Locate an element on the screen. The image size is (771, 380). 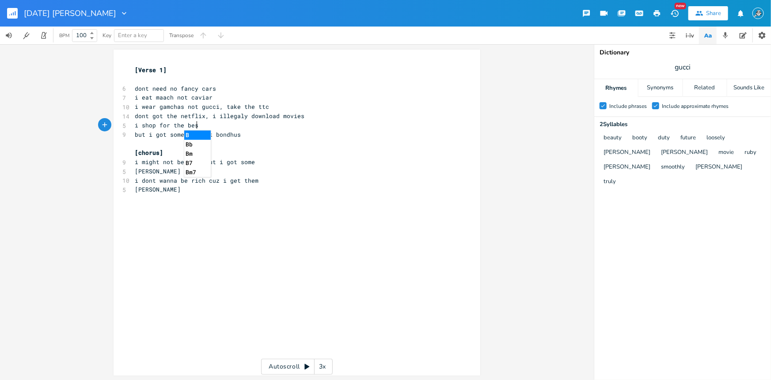
span: i dont wanna be rich cuz i get them is located at coordinates (197, 180).